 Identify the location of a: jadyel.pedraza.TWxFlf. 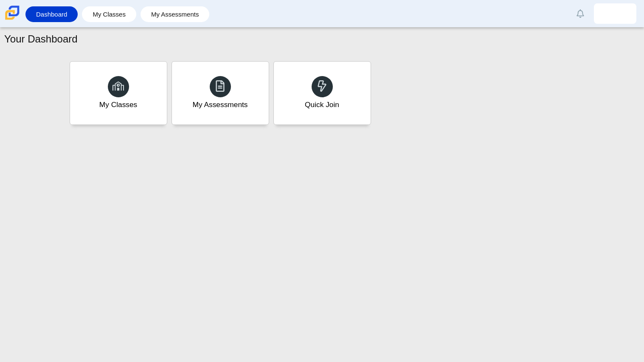
(615, 14).